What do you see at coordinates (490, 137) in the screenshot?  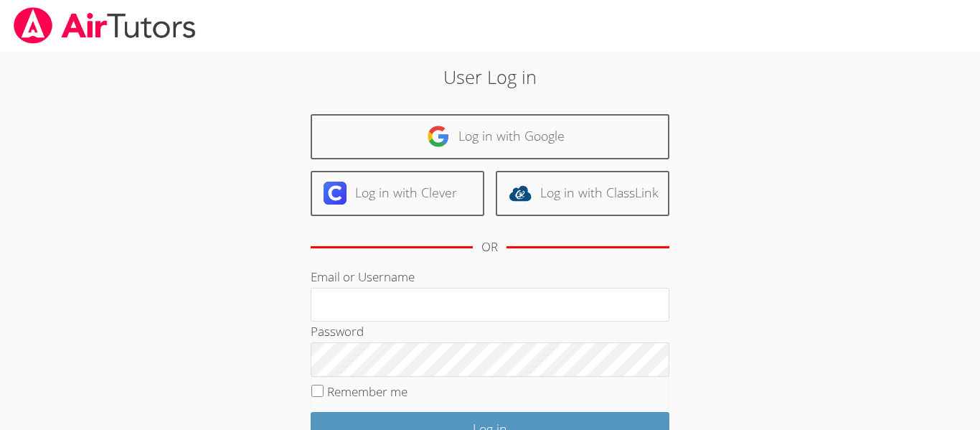 I see `a: Log in with Google` at bounding box center [490, 137].